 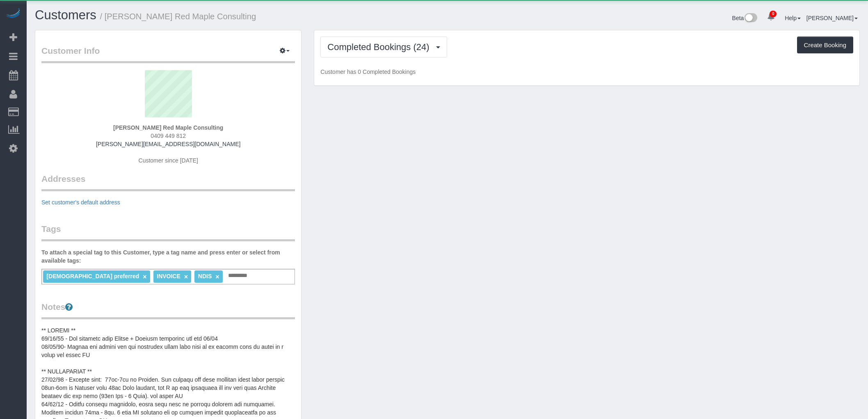 What do you see at coordinates (168, 232) in the screenshot?
I see `legend: Tags` at bounding box center [168, 232].